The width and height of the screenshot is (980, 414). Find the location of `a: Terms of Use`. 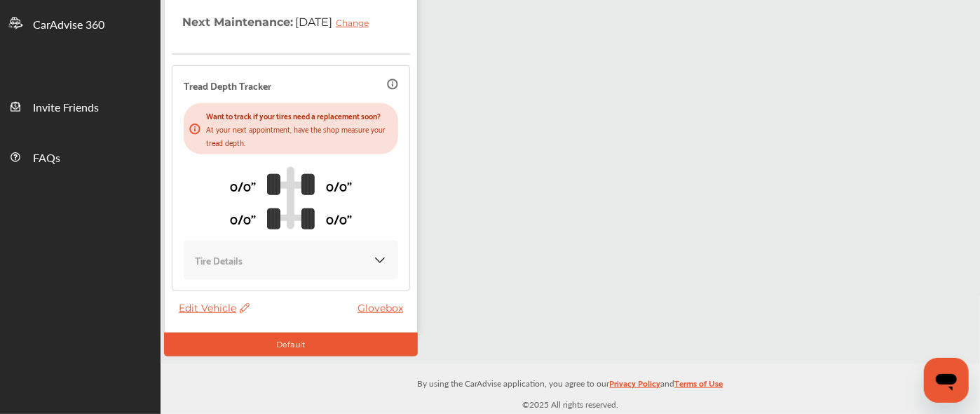

a: Terms of Use is located at coordinates (699, 386).